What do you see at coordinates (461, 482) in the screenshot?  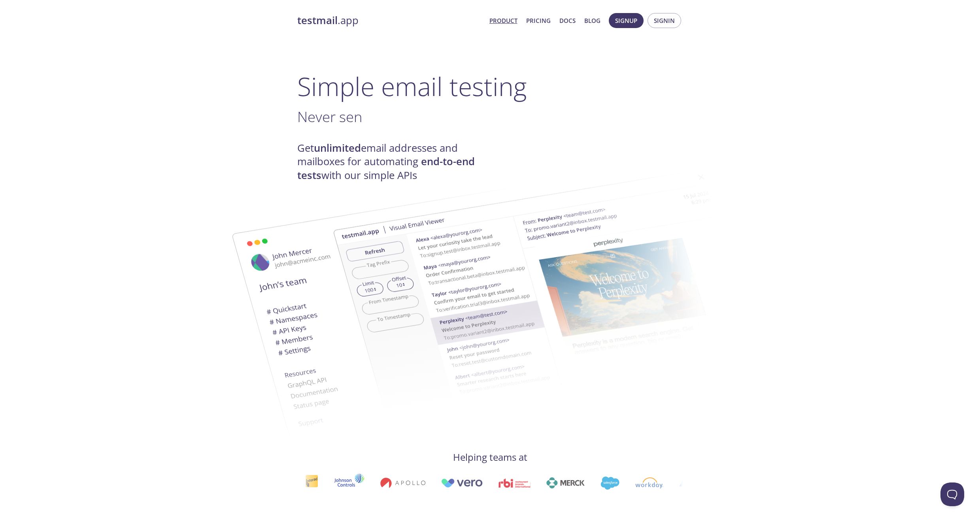 I see `img: vero` at bounding box center [461, 482].